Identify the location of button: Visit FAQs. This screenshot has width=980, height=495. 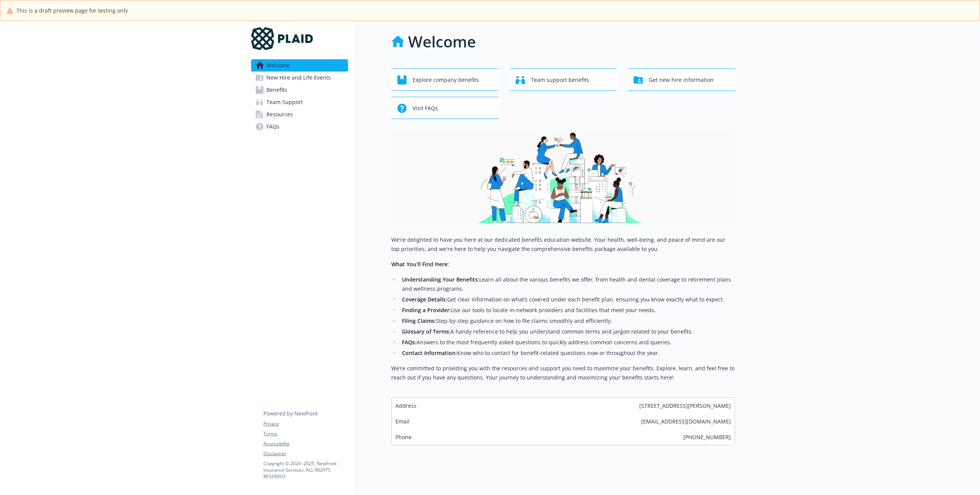
(445, 108).